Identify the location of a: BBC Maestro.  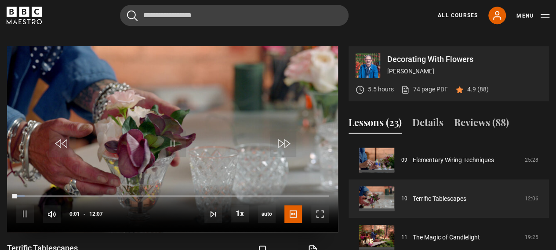
(24, 15).